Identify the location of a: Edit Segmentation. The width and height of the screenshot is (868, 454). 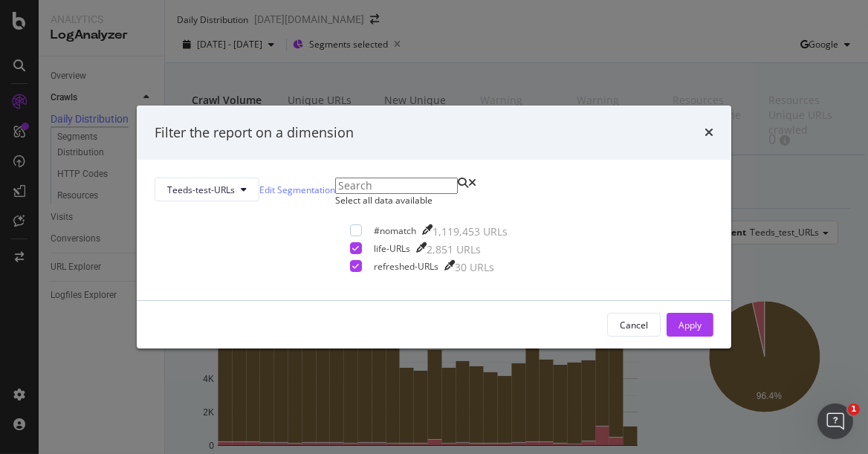
(297, 190).